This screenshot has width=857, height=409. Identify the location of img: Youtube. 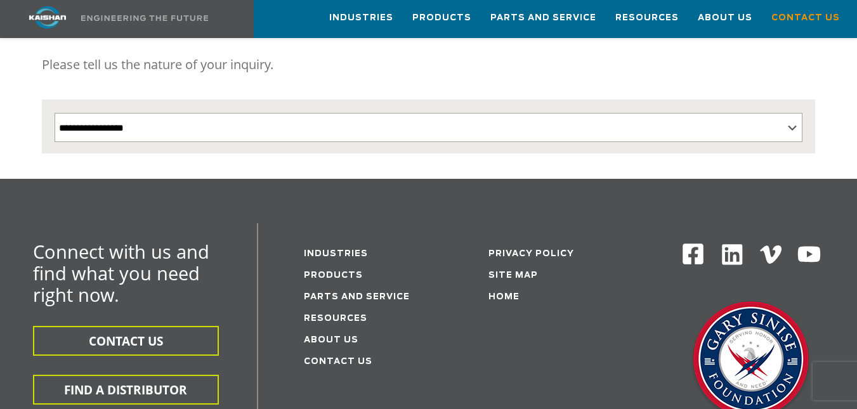
(809, 254).